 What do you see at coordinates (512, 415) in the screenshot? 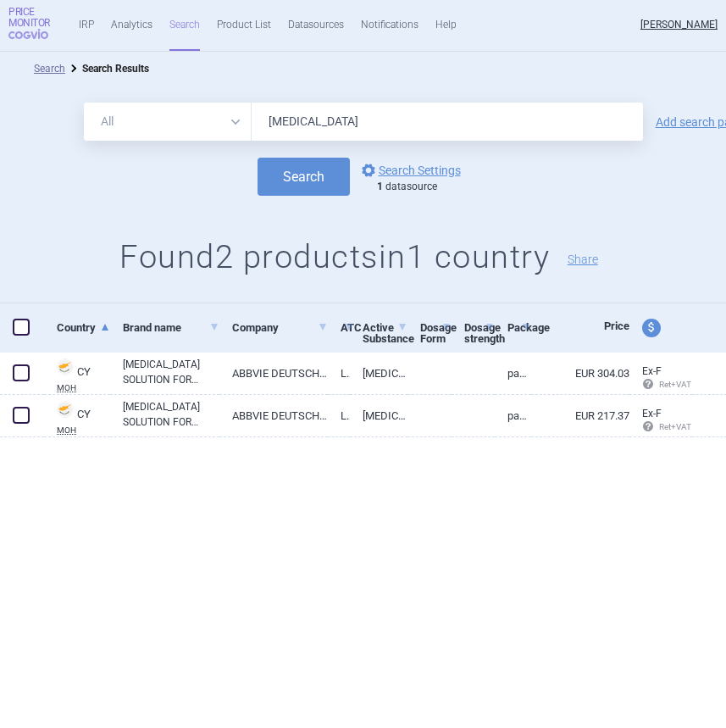
I see `a: PACK WITH 1 PRE-FILLED SYRINGE X 0.4ML SOLUTION` at bounding box center [512, 415].